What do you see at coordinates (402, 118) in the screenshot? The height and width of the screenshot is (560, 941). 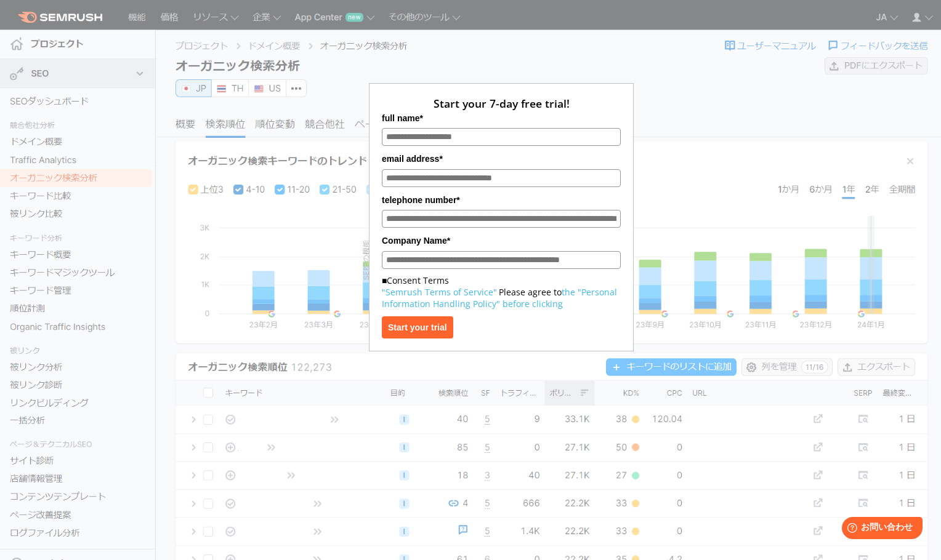 I see `font: full name*` at bounding box center [402, 118].